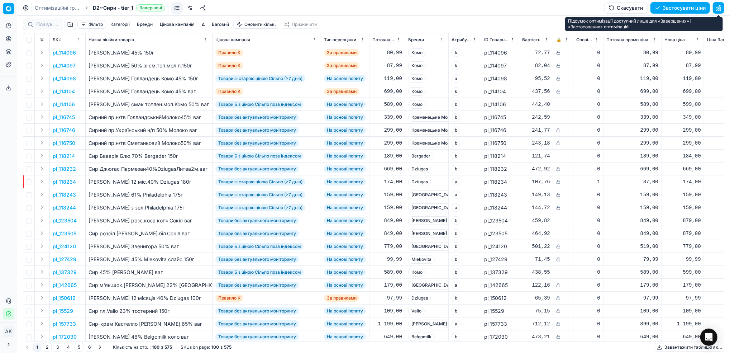  I want to click on p: pl_142665, so click(64, 285).